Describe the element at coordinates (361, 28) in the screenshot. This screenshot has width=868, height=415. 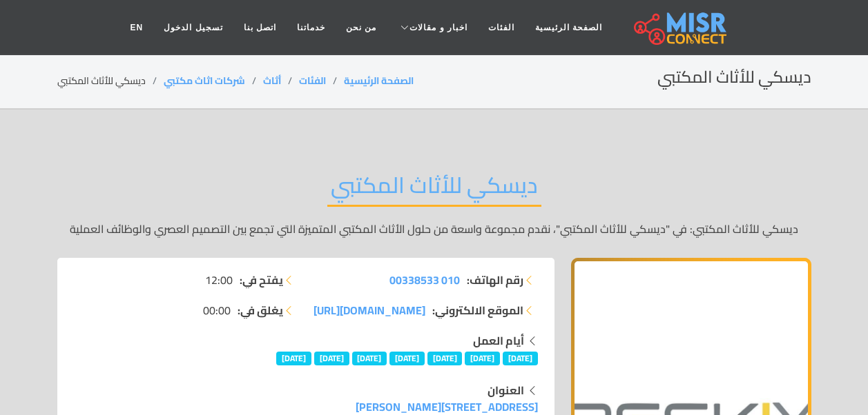
I see `a: من نحن` at that location.